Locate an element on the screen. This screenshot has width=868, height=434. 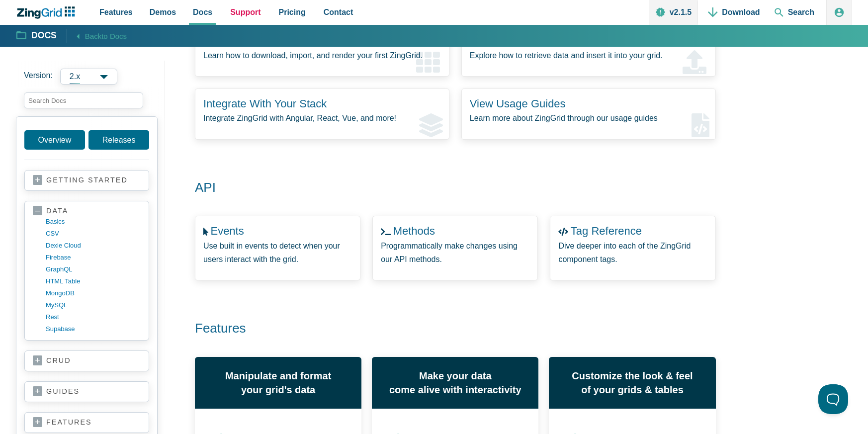
label: Versions is located at coordinates (91, 77).